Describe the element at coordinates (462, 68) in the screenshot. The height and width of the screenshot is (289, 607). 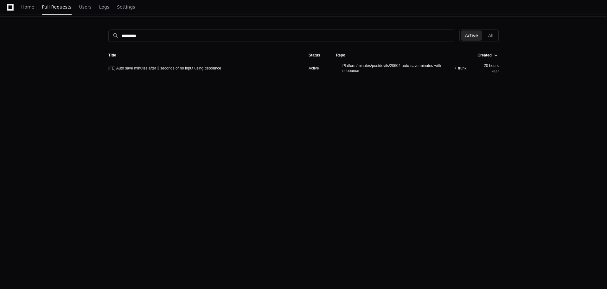
I see `span: trunk` at that location.